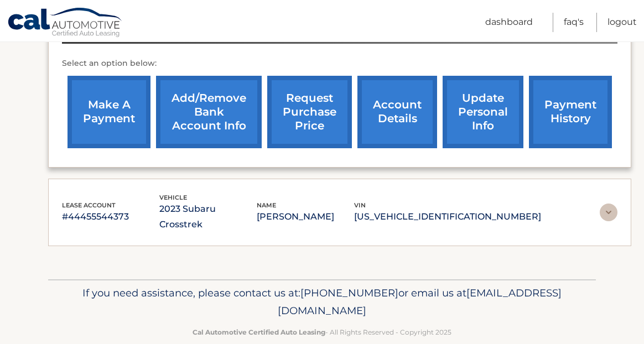 This screenshot has height=344, width=644. Describe the element at coordinates (483, 112) in the screenshot. I see `a: update personal info` at that location.